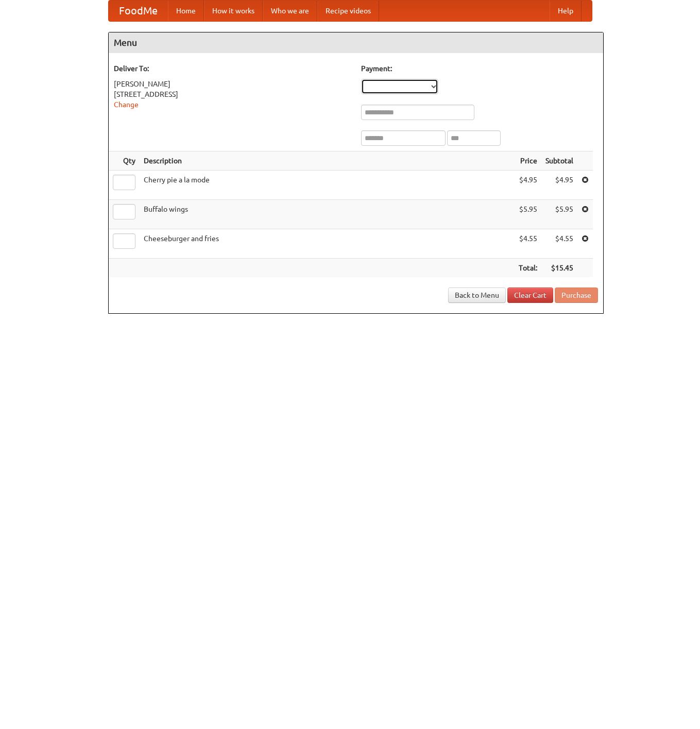 The height and width of the screenshot is (729, 700). I want to click on th: Total:, so click(528, 268).